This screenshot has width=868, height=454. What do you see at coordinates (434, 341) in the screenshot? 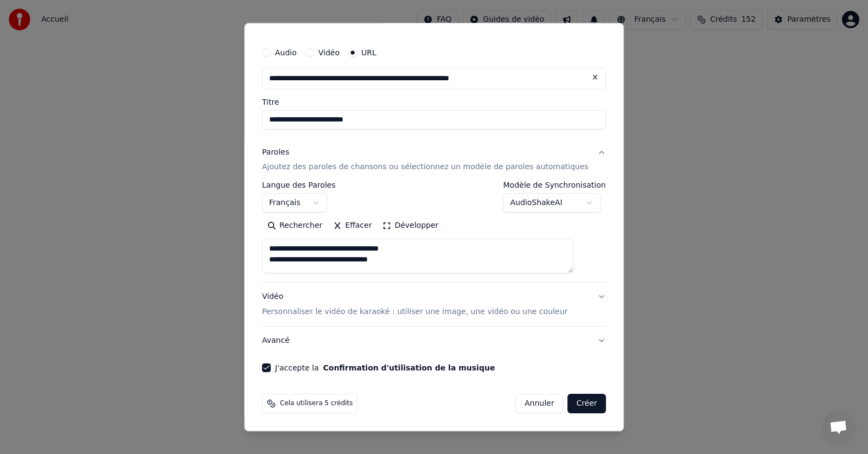
I see `button: Avancé` at bounding box center [434, 341].